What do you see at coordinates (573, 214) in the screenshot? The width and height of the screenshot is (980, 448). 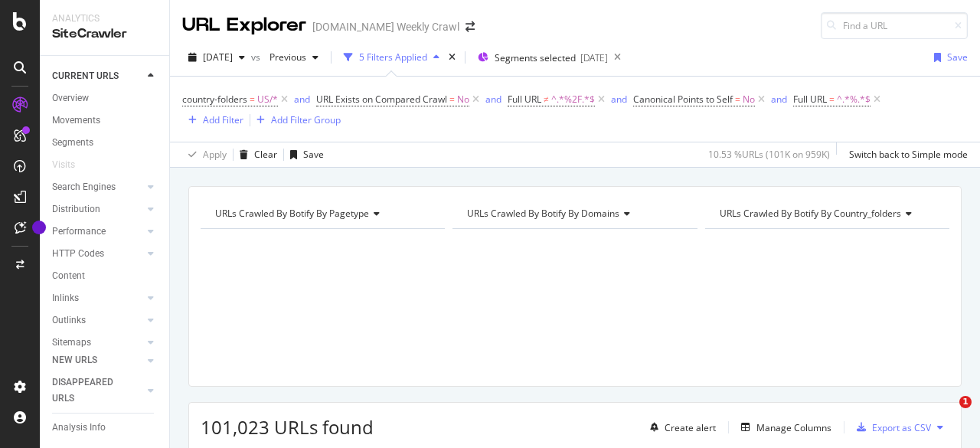 I see `h4: URLs Crawled By Botify By domains` at bounding box center [573, 214].